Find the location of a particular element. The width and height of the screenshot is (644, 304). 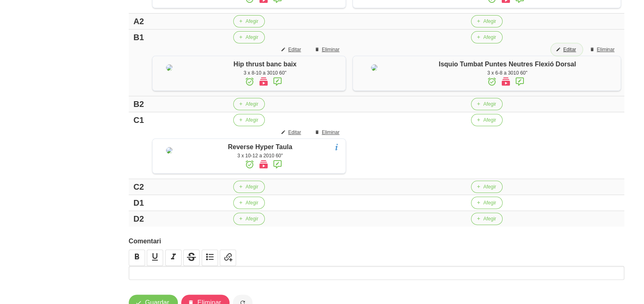

div: A2 is located at coordinates (138, 21).